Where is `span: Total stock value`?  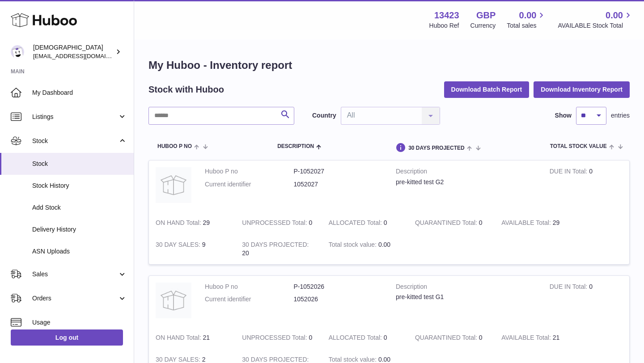
span: Total stock value is located at coordinates (578, 146).